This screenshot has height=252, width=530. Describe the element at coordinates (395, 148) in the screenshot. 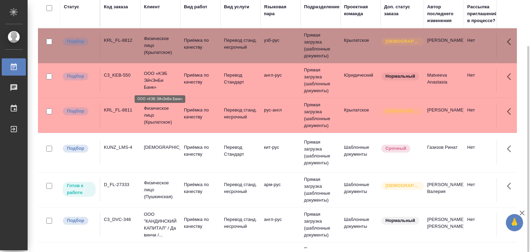

I see `p: Срочный` at that location.